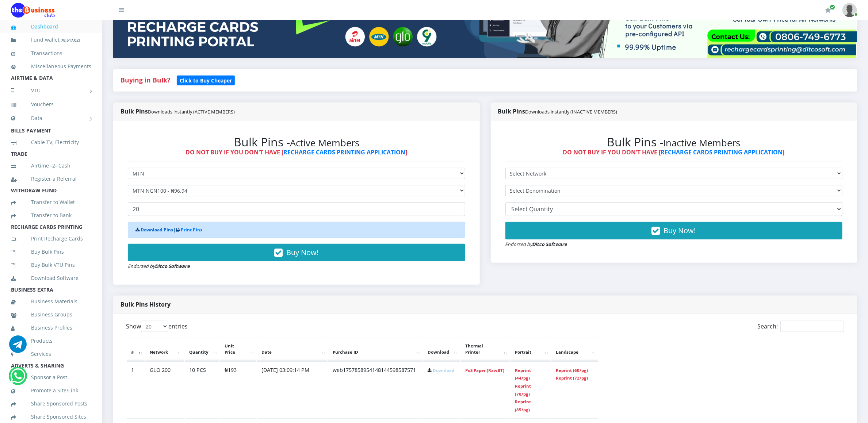 This screenshot has width=868, height=423. Describe the element at coordinates (51, 278) in the screenshot. I see `a: Download Software` at that location.